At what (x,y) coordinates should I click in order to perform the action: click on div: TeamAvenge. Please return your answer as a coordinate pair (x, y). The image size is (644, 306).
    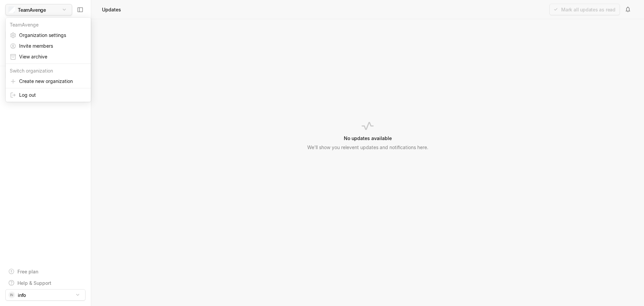
    Looking at the image, I should click on (48, 25).